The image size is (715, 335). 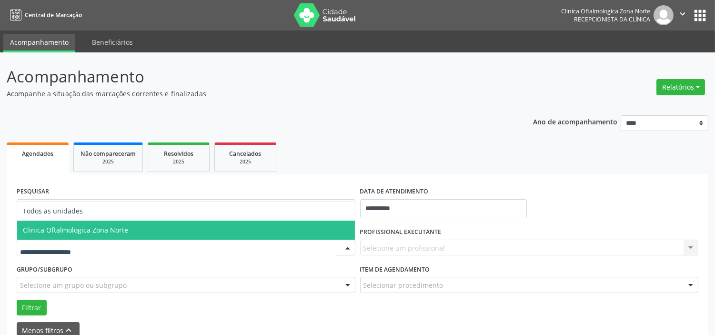 What do you see at coordinates (112, 42) in the screenshot?
I see `a: Beneficiários` at bounding box center [112, 42].